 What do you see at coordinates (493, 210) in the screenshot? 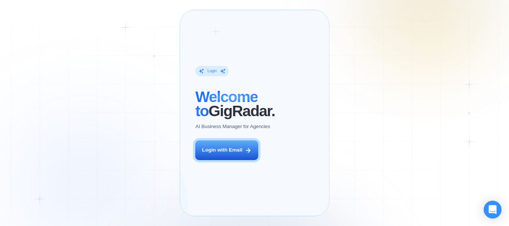
I see `div: Open Intercom Messenger` at bounding box center [493, 210].